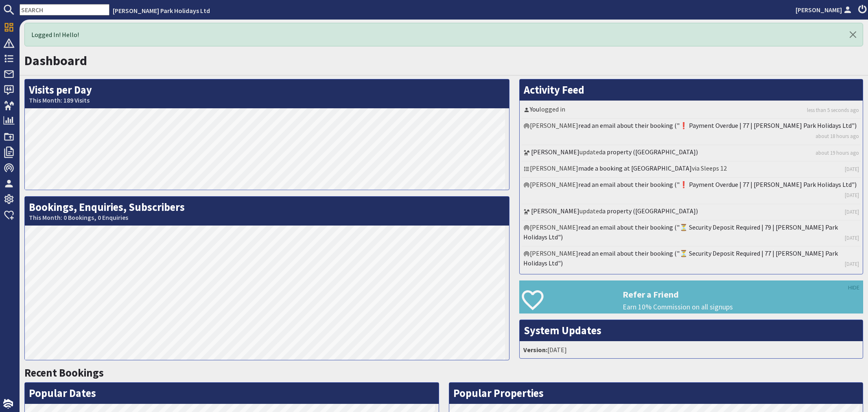  What do you see at coordinates (443, 34) in the screenshot?
I see `div: Logged In! Hello!` at bounding box center [443, 34].